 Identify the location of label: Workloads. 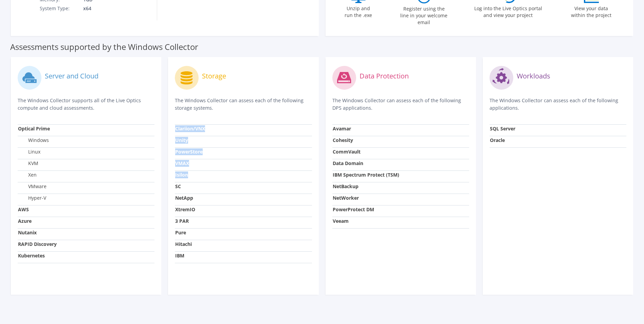
(534, 76).